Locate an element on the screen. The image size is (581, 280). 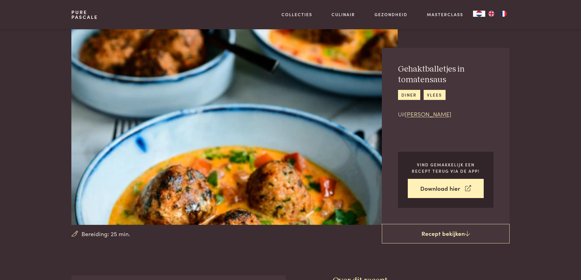
p: Uit is located at coordinates (446, 114).